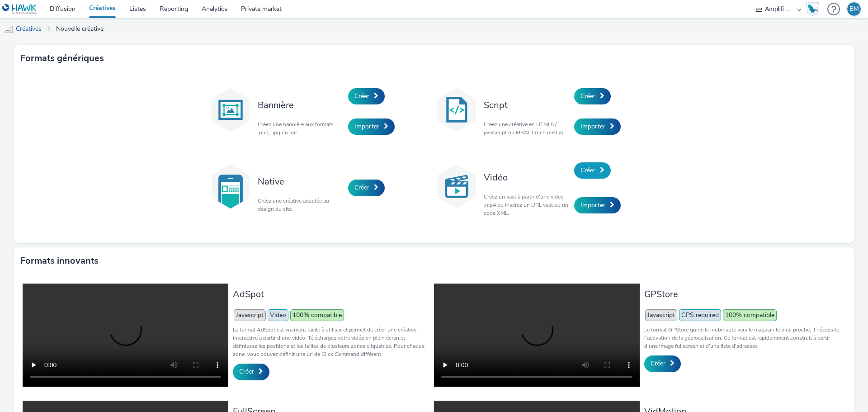 Image resolution: width=868 pixels, height=412 pixels. What do you see at coordinates (456, 110) in the screenshot?
I see `img: code.svg` at bounding box center [456, 110].